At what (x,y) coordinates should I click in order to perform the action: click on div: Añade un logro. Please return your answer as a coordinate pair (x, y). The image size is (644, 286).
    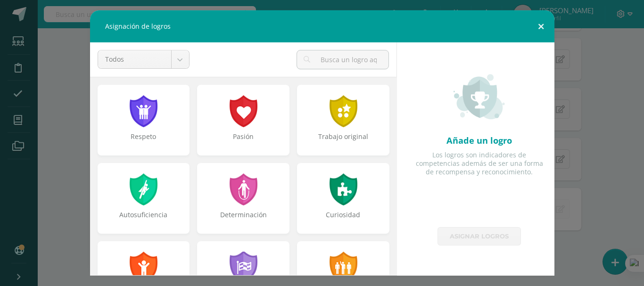
    Looking at the image, I should click on (480, 141).